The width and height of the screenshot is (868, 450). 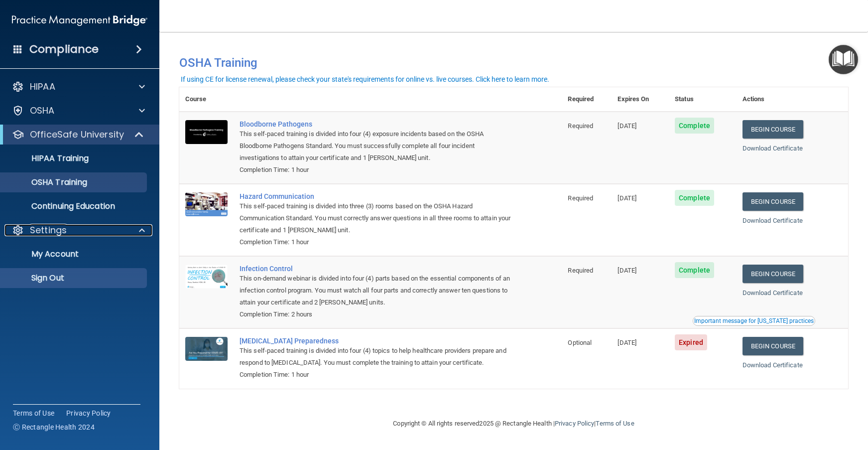 I want to click on div: Hazard Communication, so click(x=376, y=196).